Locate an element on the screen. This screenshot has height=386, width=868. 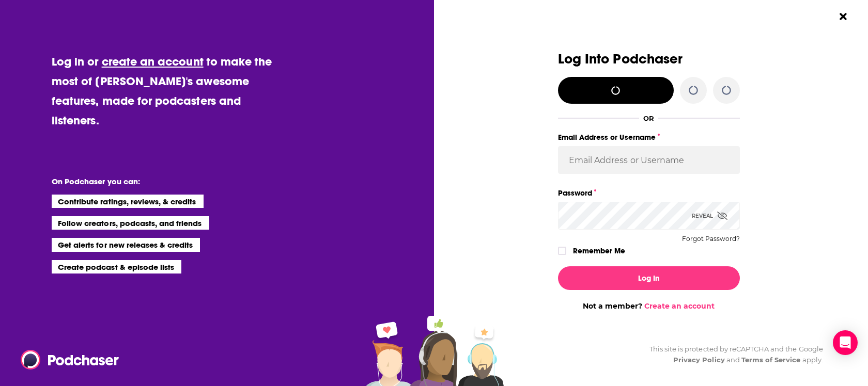
button: Log In is located at coordinates (649, 278).